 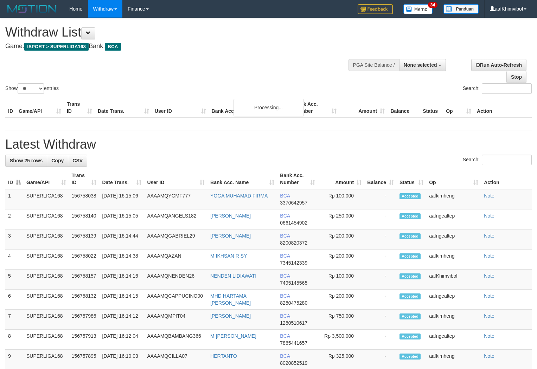 I want to click on a: YOGA MUHAMAD FIRMA, so click(x=239, y=196).